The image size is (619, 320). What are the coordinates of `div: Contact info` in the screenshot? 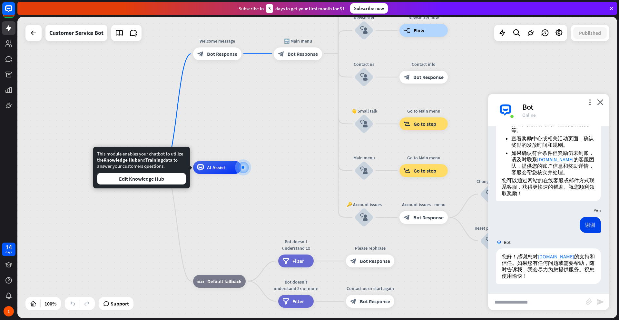 It's located at (424, 64).